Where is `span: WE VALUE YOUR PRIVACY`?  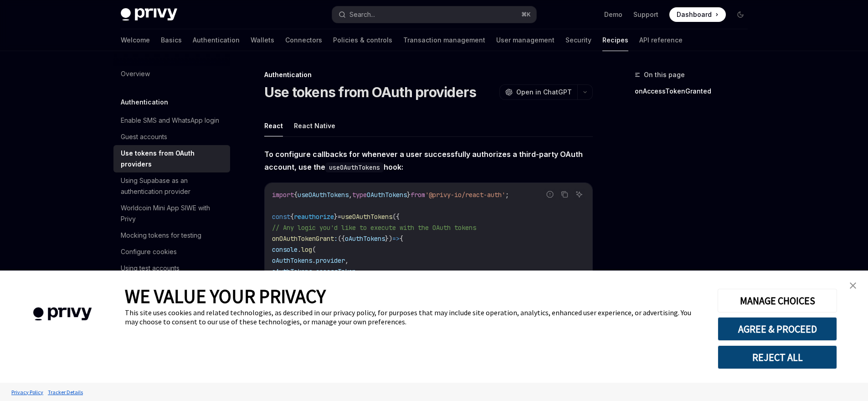 span: WE VALUE YOUR PRIVACY is located at coordinates (225, 295).